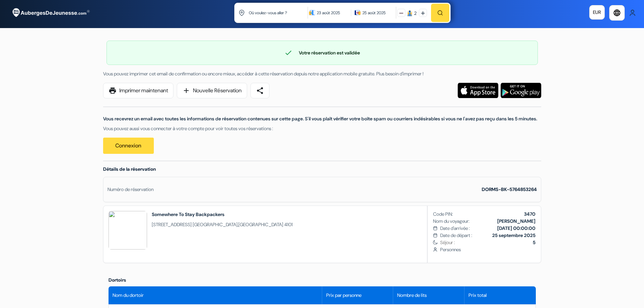 The width and height of the screenshot is (644, 308). What do you see at coordinates (131, 189) in the screenshot?
I see `div: Numéro de réservation` at bounding box center [131, 189].